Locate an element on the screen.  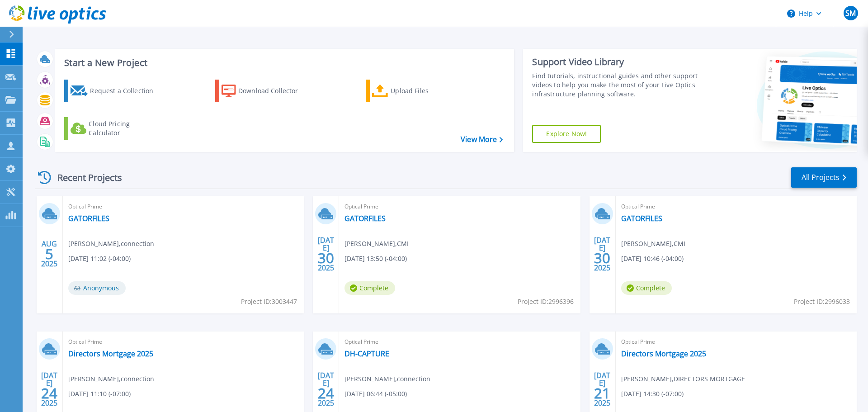
a: Cloud Pricing Calculator is located at coordinates (115, 128).